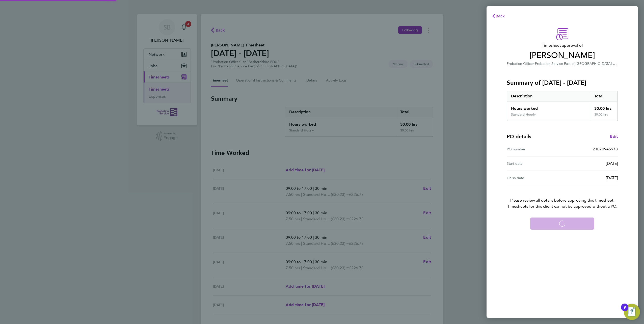  Describe the element at coordinates (534, 164) in the screenshot. I see `div: Start date` at that location.